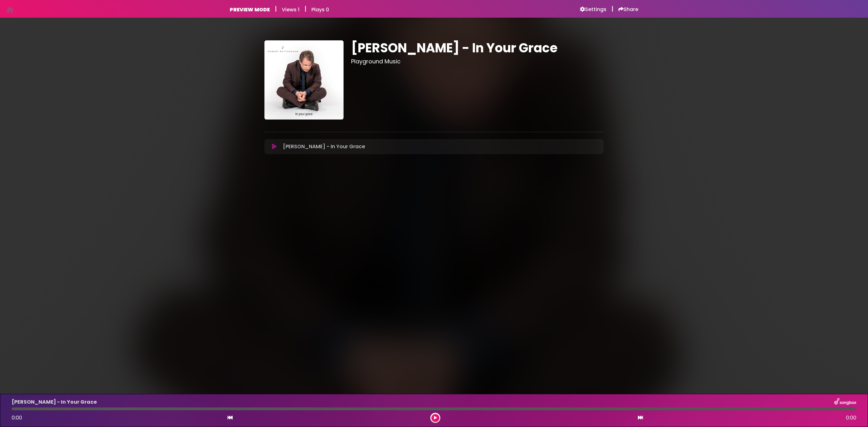  I want to click on h6: Settings, so click(593, 9).